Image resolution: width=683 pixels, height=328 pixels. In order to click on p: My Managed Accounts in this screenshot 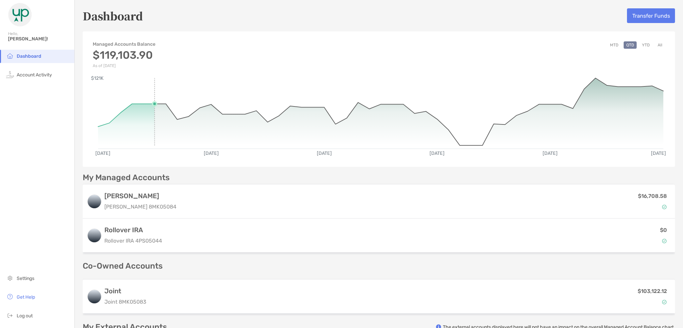, I will do `click(126, 177)`.